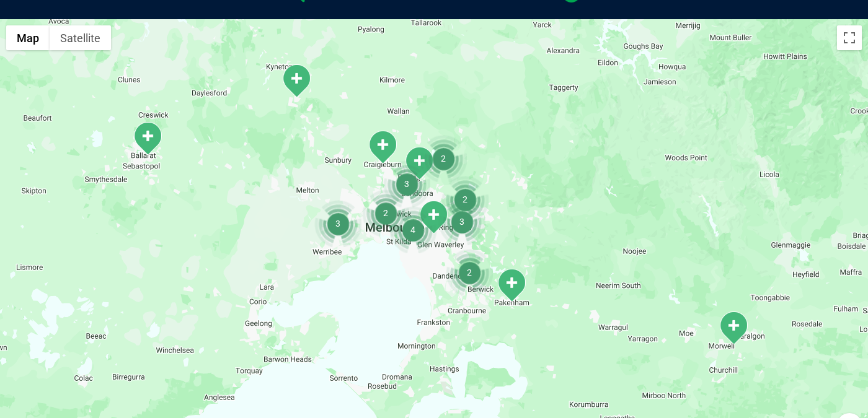 The image size is (868, 418). I want to click on div: Pakenham, so click(511, 285).